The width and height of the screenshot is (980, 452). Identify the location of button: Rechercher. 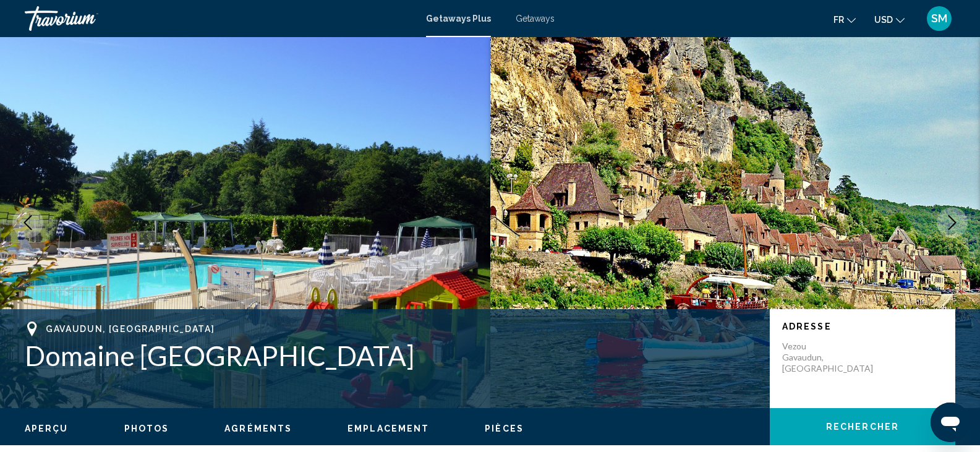
(862, 426).